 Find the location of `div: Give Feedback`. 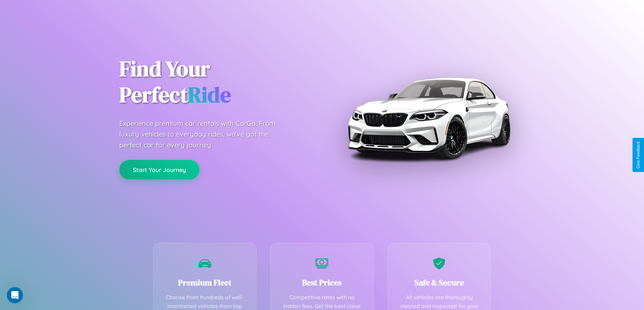

div: Give Feedback is located at coordinates (639, 155).